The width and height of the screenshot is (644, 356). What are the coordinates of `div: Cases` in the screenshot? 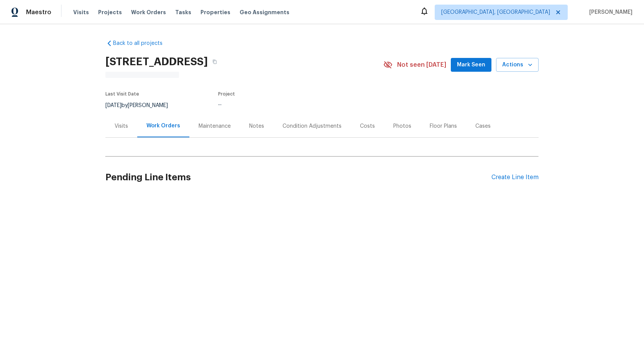 It's located at (483, 126).